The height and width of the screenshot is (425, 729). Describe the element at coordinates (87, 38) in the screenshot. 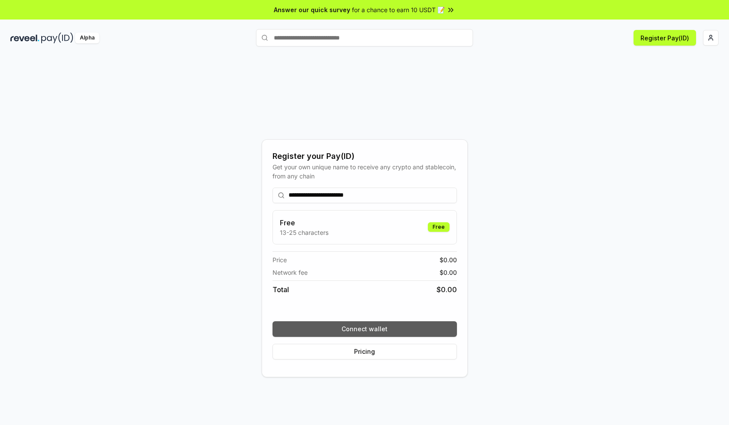

I see `div: Alpha` at that location.